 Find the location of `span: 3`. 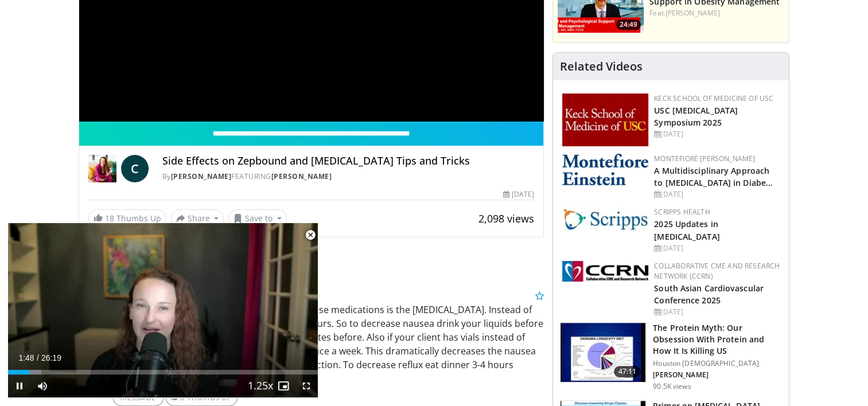

span: 3 is located at coordinates (182, 397).